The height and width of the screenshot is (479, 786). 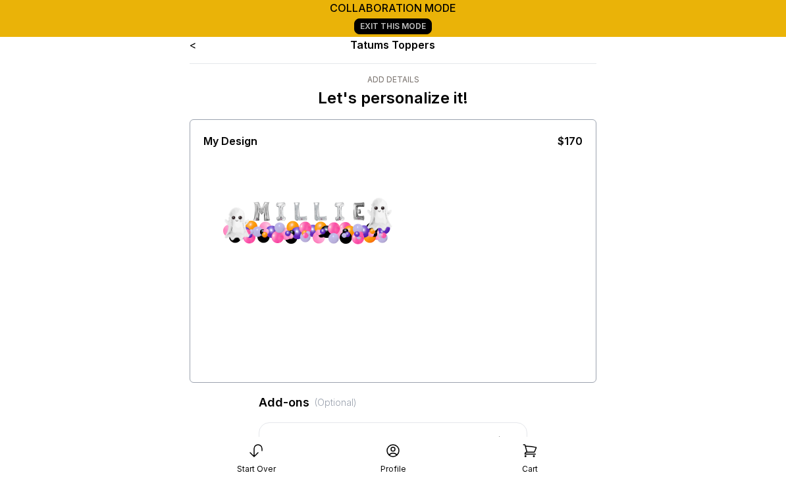 What do you see at coordinates (570, 141) in the screenshot?
I see `div: $170` at bounding box center [570, 141].